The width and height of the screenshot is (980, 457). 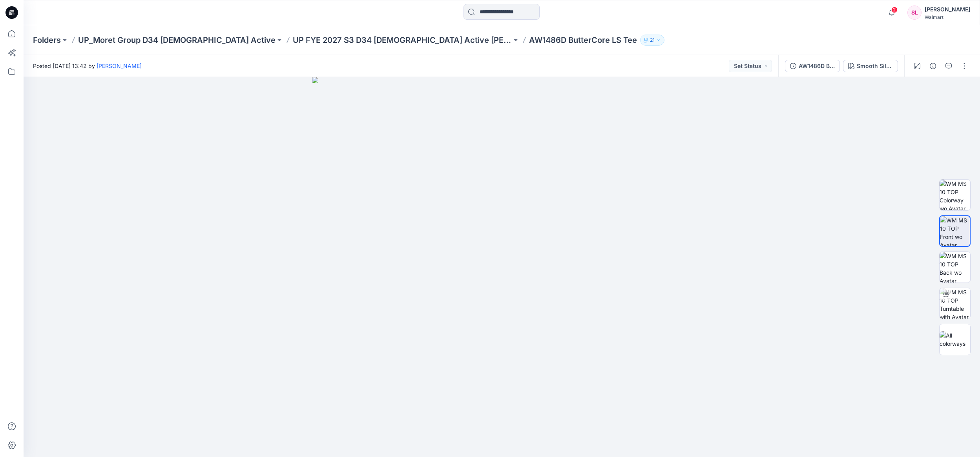 I want to click on p: AW1486D ButterCore LS Tee, so click(x=583, y=40).